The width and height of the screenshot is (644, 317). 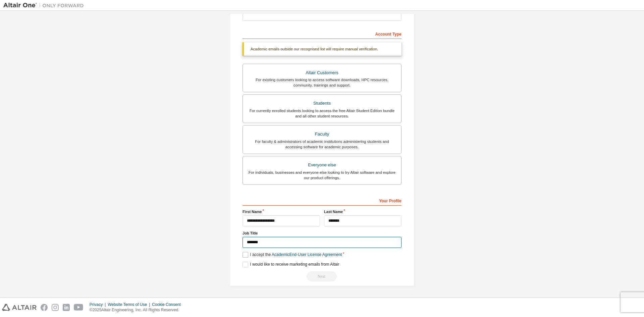 I want to click on label: I accept the, so click(x=292, y=255).